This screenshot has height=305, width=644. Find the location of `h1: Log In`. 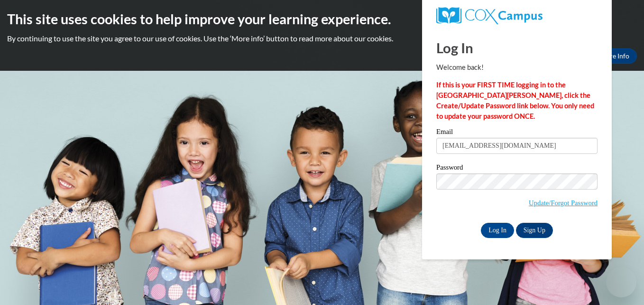

h1: Log In is located at coordinates (517, 48).